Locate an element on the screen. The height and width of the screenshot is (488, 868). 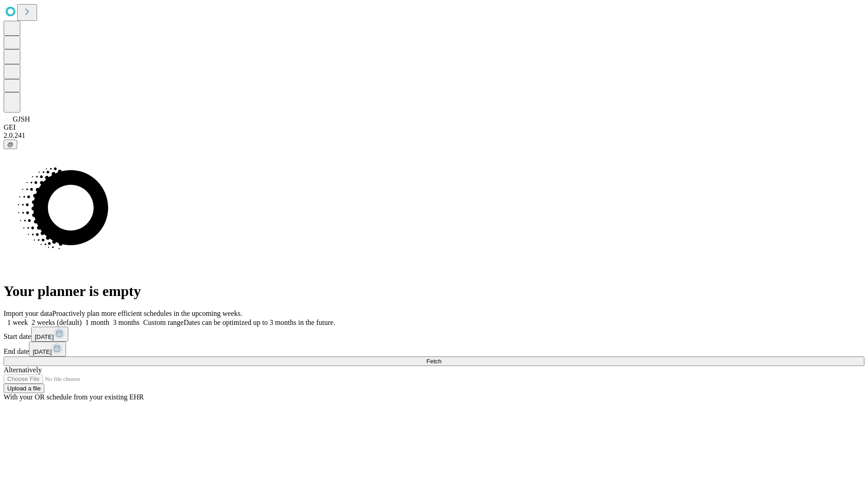
div: End date is located at coordinates (434, 348).